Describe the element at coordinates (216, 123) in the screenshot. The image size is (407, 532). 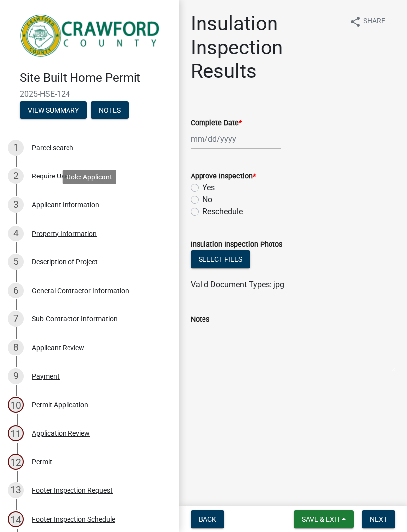
I see `label: Complete Date` at that location.